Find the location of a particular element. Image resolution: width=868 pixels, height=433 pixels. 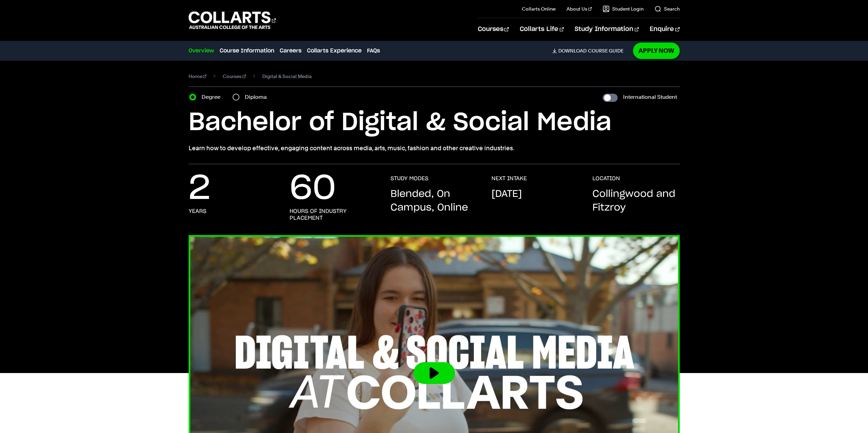

a: Enquire is located at coordinates (665, 29).